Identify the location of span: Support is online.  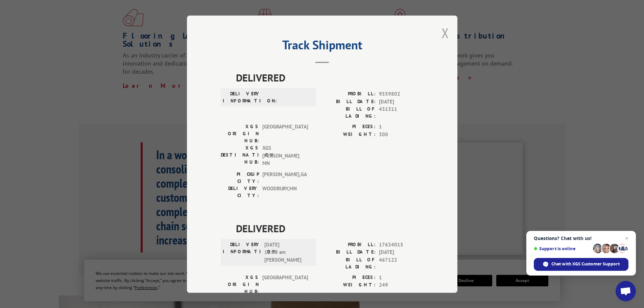
(563, 248).